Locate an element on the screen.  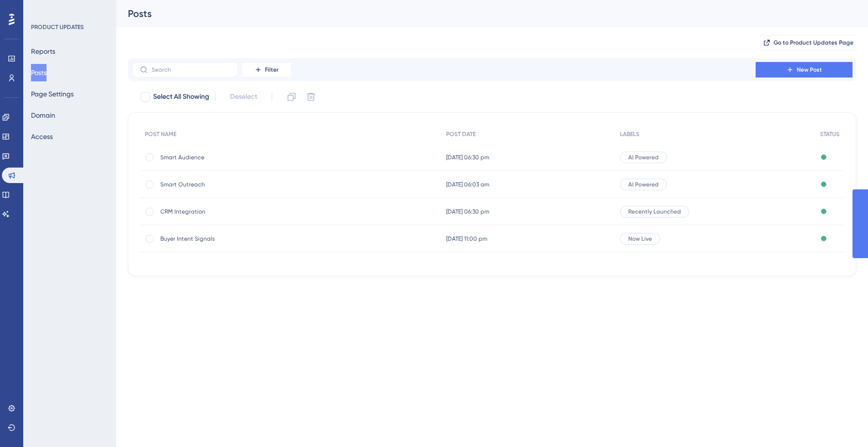
button: Posts is located at coordinates (38, 73).